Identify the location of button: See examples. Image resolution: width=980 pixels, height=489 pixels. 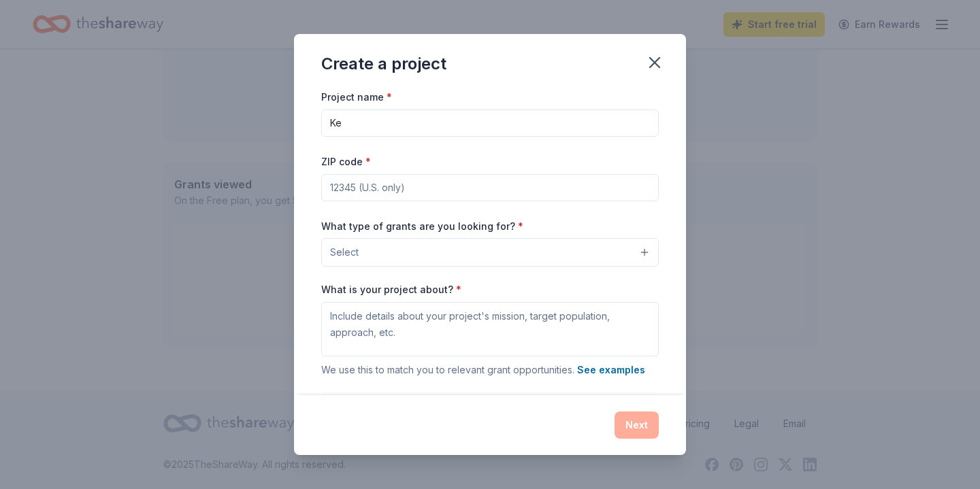
(611, 370).